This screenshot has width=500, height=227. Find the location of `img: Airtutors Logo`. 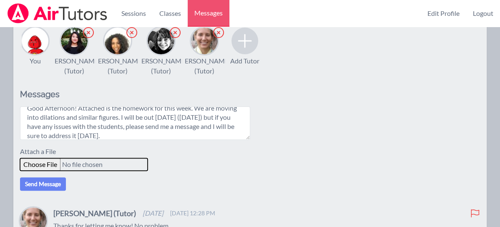

img: Airtutors Logo is located at coordinates (57, 13).